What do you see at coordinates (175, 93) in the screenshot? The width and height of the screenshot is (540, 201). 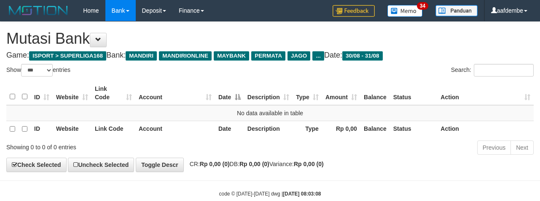 I see `th: Account: activate to sort column ascending` at bounding box center [175, 93].